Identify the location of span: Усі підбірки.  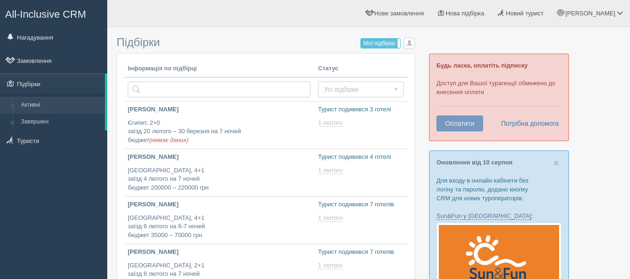
(358, 90).